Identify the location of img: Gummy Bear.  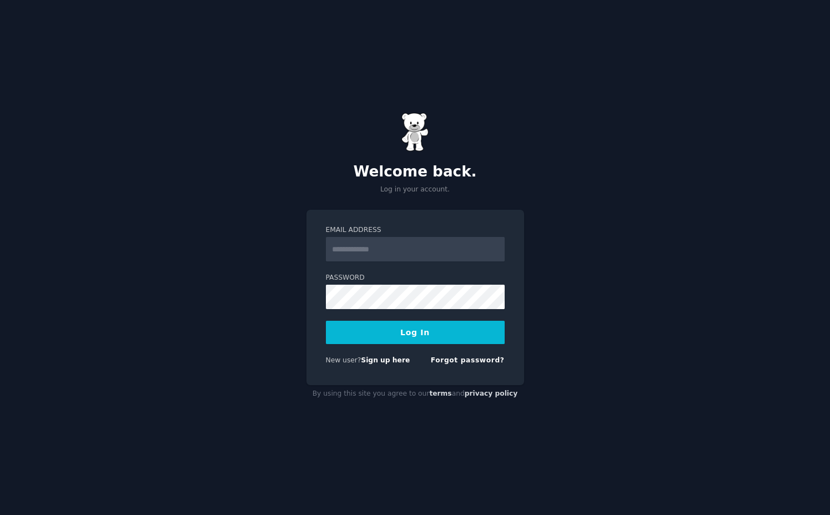
(415, 132).